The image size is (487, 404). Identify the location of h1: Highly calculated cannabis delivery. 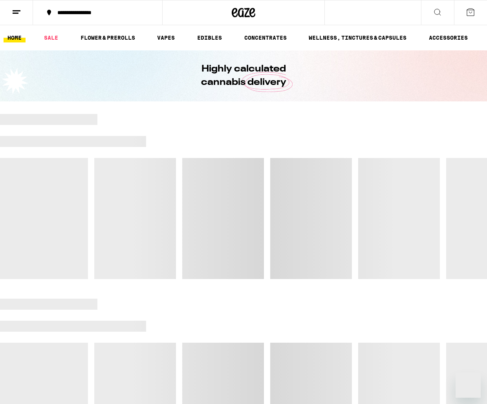
(243, 76).